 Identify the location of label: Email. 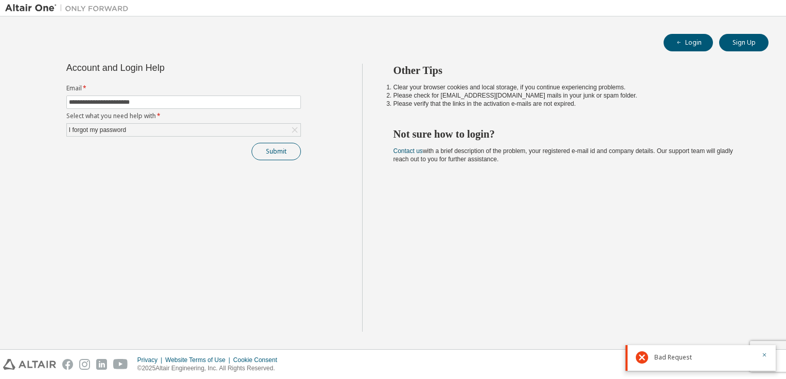
(184, 88).